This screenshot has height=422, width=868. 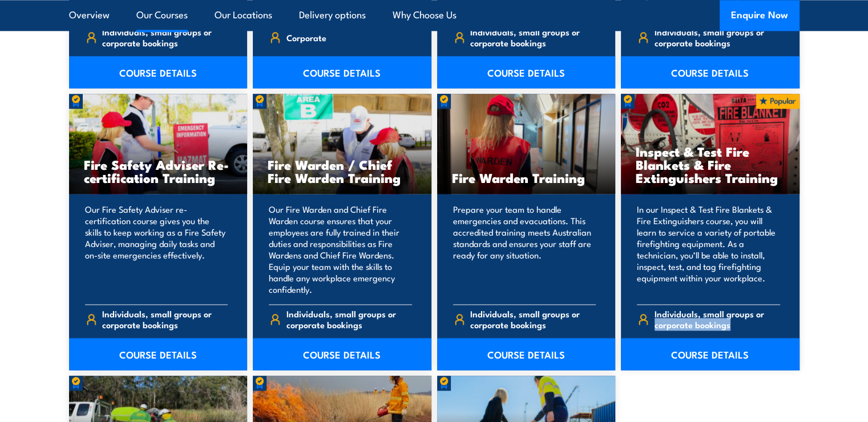 What do you see at coordinates (342, 171) in the screenshot?
I see `h3: Fire Warden / Chief Fire Warden Training` at bounding box center [342, 171].